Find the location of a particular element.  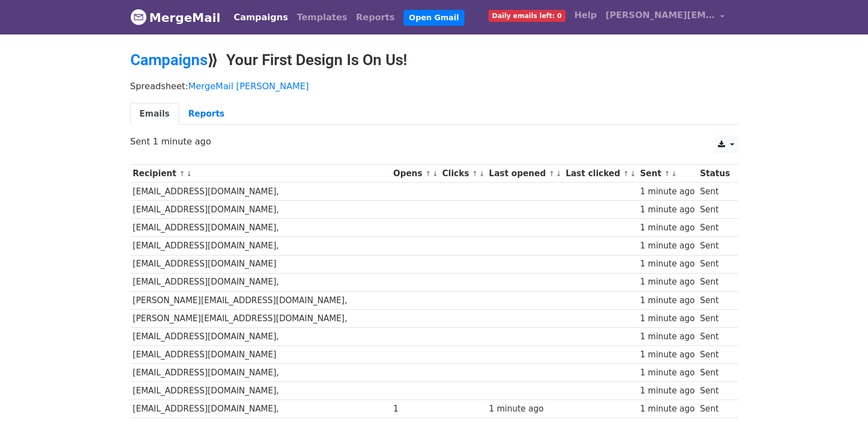

a: Emails is located at coordinates (154, 114).